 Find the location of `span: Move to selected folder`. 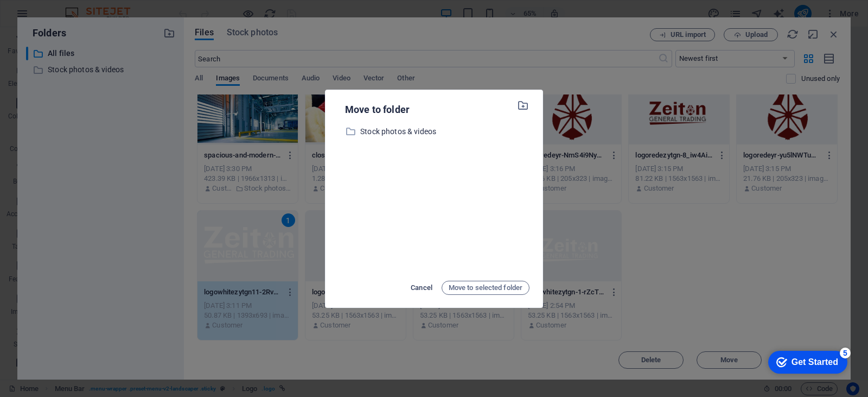

span: Move to selected folder is located at coordinates (486, 287).